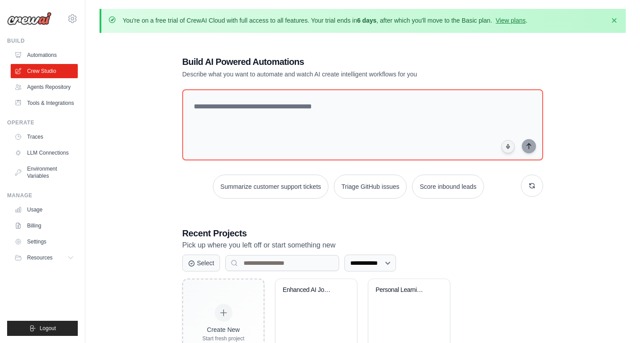  What do you see at coordinates (510, 20) in the screenshot?
I see `a: View plans` at bounding box center [510, 20].